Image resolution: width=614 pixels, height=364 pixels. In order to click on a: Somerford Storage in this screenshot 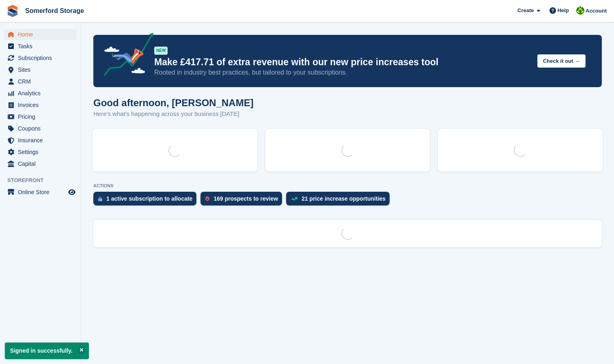, I will do `click(55, 10)`.